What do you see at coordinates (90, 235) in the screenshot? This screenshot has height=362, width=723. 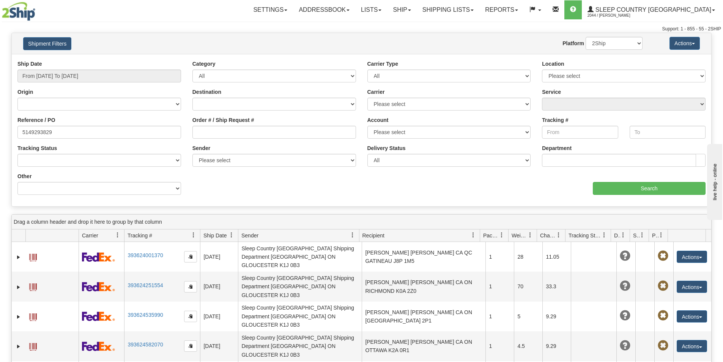 I see `span: Carrier` at bounding box center [90, 235].